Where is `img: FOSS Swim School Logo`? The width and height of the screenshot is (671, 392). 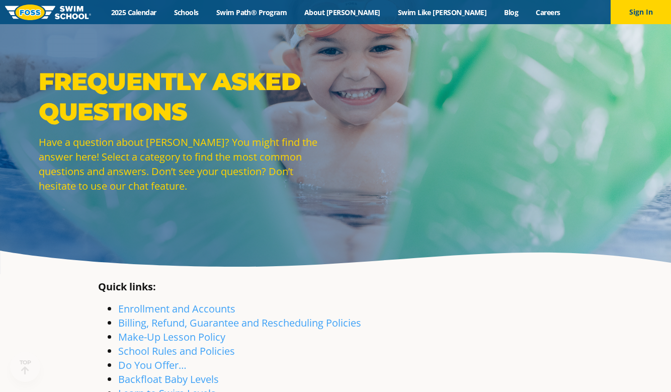
img: FOSS Swim School Logo is located at coordinates (48, 12).